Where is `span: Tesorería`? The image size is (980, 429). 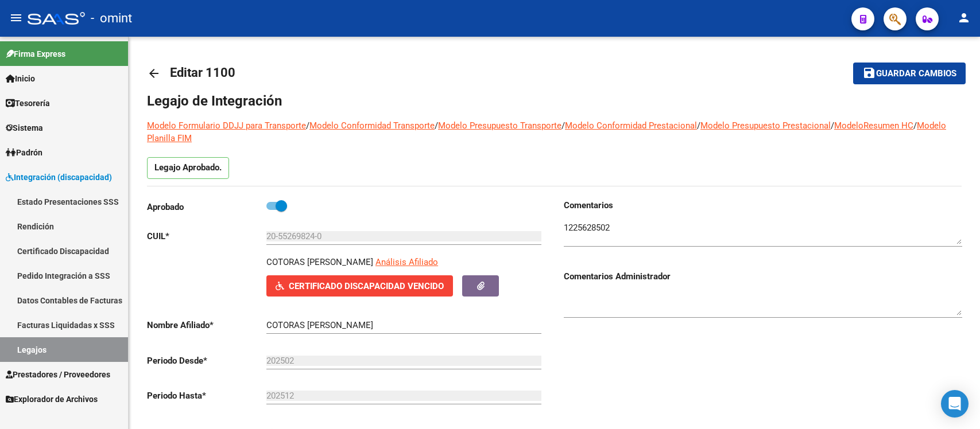
span: Tesorería is located at coordinates (28, 103).